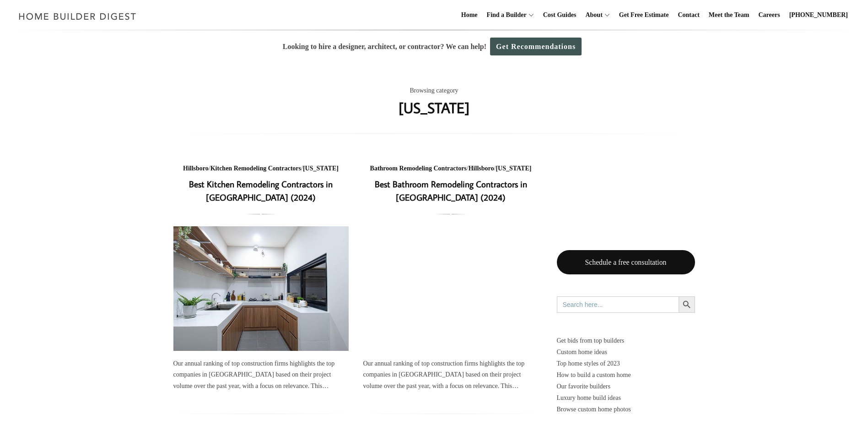  I want to click on a: Top home styles of 2023, so click(625, 363).